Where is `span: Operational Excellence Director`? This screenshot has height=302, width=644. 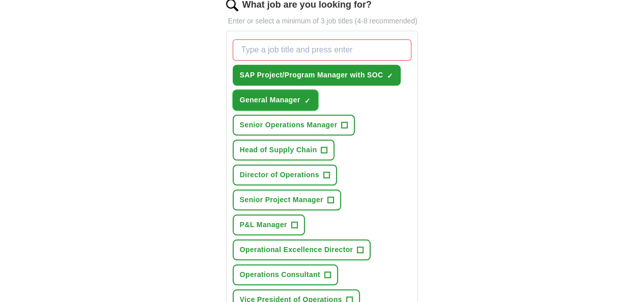
span: Operational Excellence Director is located at coordinates (296, 250).